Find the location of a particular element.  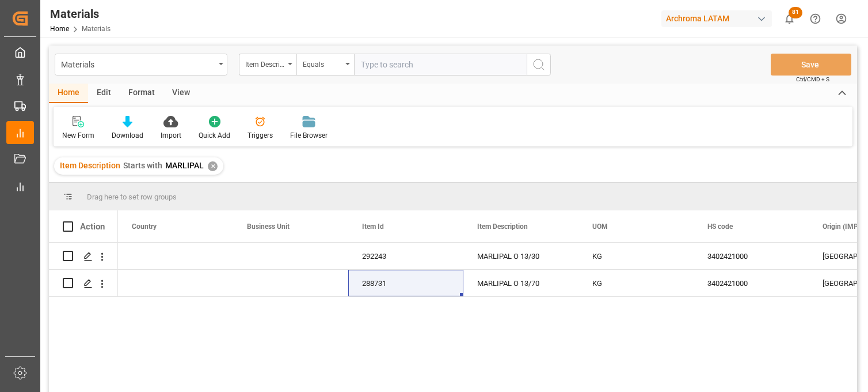

div: Archroma LATAM is located at coordinates (717, 19).